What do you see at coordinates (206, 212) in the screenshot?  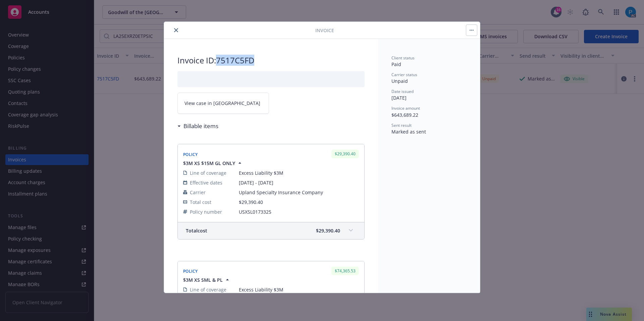 I see `span: Policy number` at bounding box center [206, 212].